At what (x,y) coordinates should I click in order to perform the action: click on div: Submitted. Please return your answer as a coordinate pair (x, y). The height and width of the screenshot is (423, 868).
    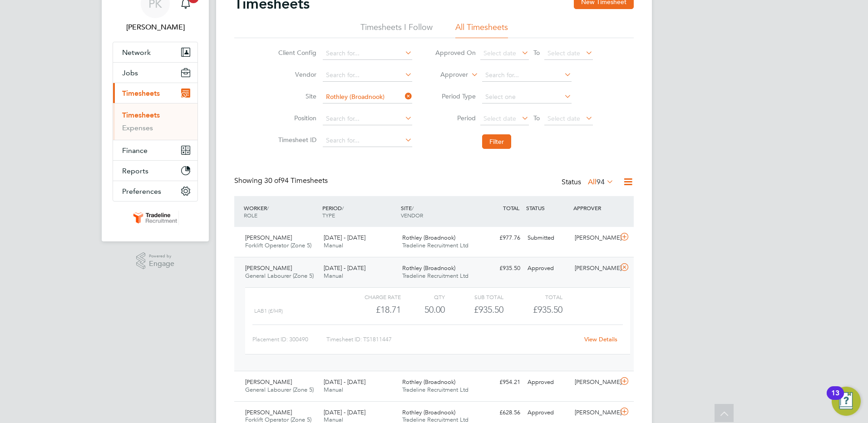
    Looking at the image, I should click on (547, 238).